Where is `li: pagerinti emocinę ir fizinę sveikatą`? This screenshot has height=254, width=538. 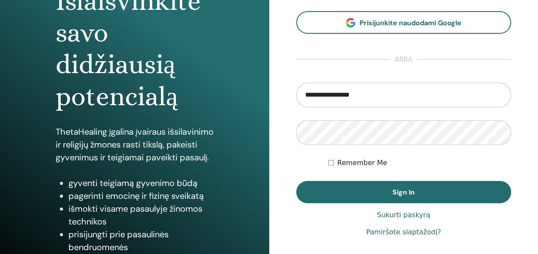 li: pagerinti emocinę ir fizinę sveikatą is located at coordinates (141, 196).